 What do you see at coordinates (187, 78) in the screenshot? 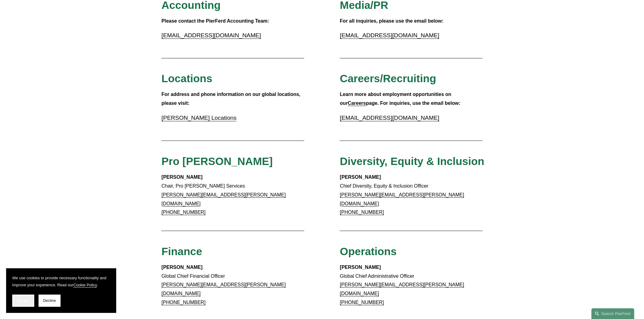
I see `span: Locations` at bounding box center [187, 78].